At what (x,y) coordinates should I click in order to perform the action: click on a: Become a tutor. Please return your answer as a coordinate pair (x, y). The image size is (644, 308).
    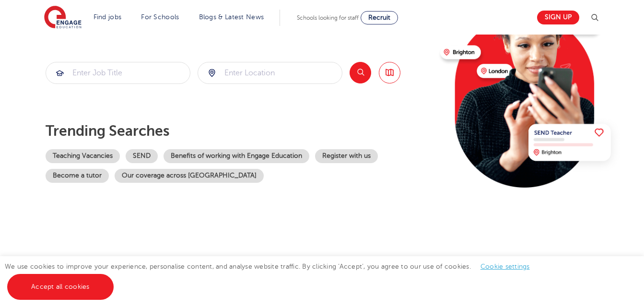
    Looking at the image, I should click on (77, 176).